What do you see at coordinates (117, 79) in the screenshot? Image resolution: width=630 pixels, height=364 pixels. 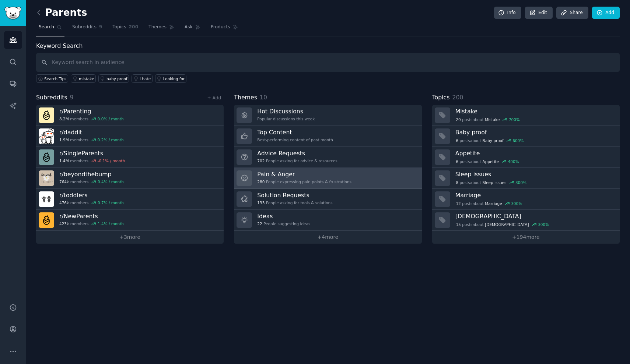 I see `div: baby proof` at bounding box center [117, 79].